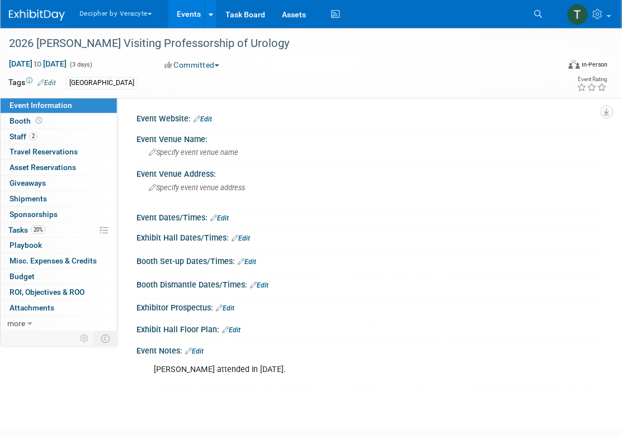  I want to click on span: Specify event venue name, so click(194, 152).